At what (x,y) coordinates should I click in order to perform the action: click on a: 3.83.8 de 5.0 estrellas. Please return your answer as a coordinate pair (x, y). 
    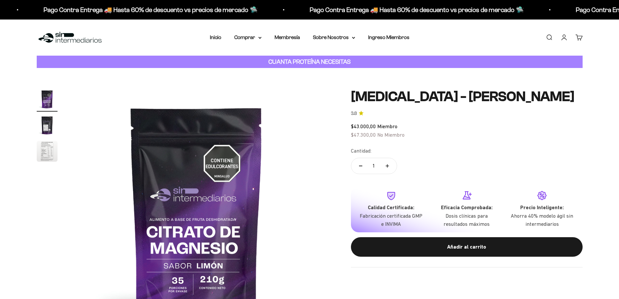
    Looking at the image, I should click on (467, 113).